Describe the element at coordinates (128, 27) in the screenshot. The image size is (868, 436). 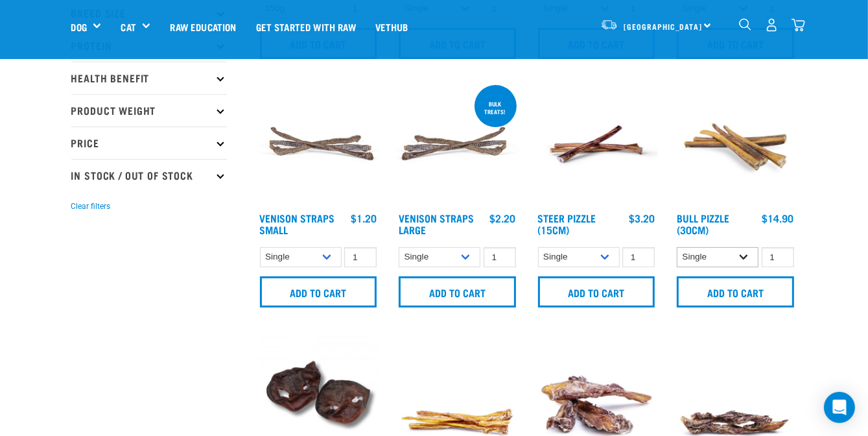
I see `a: Cat` at that location.